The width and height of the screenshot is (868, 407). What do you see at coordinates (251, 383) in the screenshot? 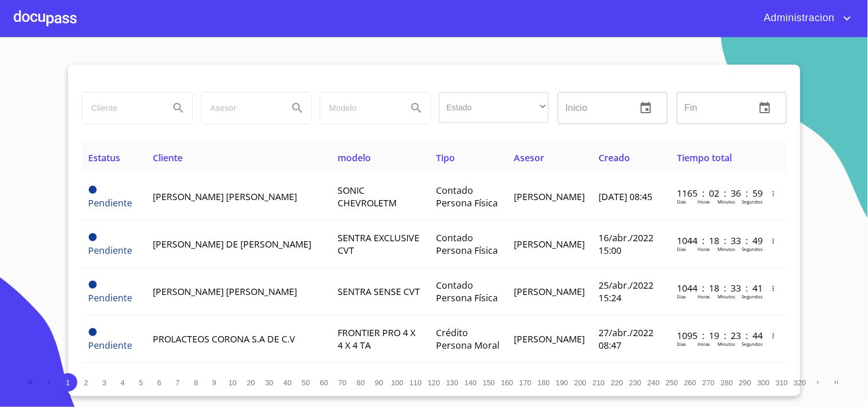
I see `button: 20` at bounding box center [251, 383].